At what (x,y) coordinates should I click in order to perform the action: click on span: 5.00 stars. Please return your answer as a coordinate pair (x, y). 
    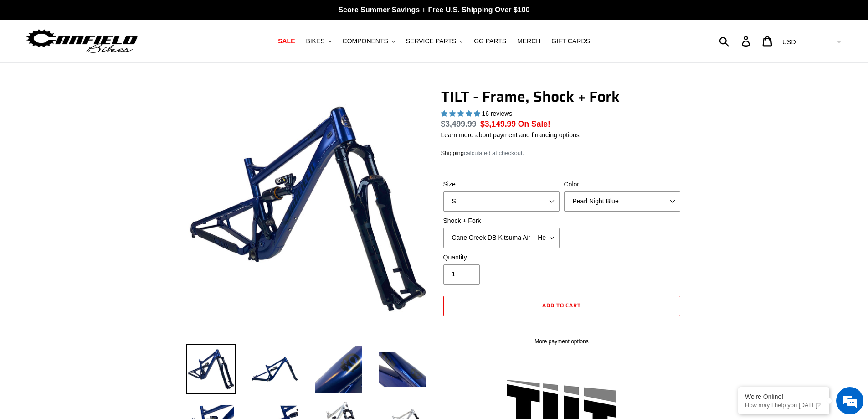
    Looking at the image, I should click on (462, 114).